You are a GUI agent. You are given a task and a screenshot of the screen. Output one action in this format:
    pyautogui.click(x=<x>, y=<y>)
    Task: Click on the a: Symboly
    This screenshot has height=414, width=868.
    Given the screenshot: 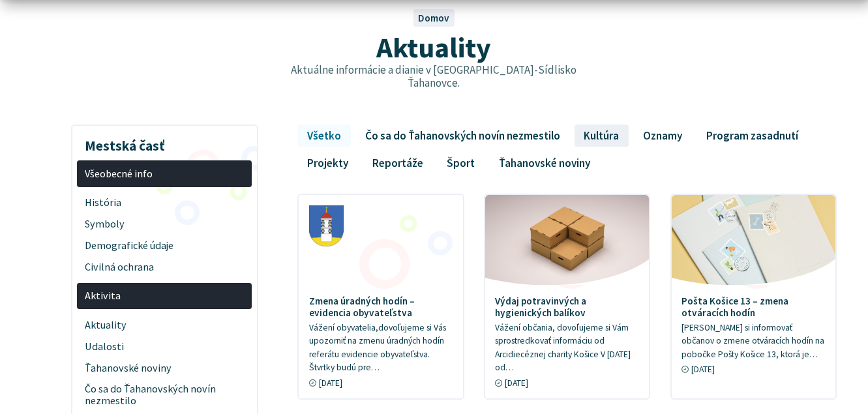 What is the action you would take?
    pyautogui.click(x=164, y=224)
    